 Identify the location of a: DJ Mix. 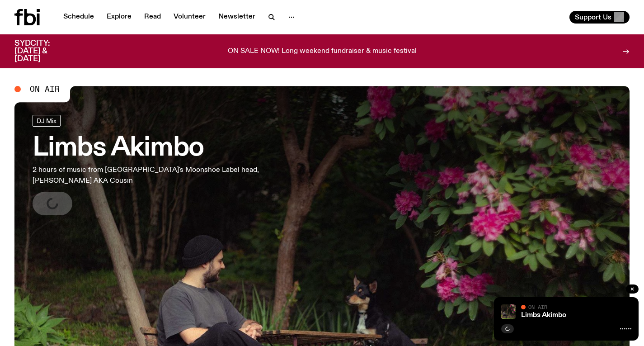
(47, 121).